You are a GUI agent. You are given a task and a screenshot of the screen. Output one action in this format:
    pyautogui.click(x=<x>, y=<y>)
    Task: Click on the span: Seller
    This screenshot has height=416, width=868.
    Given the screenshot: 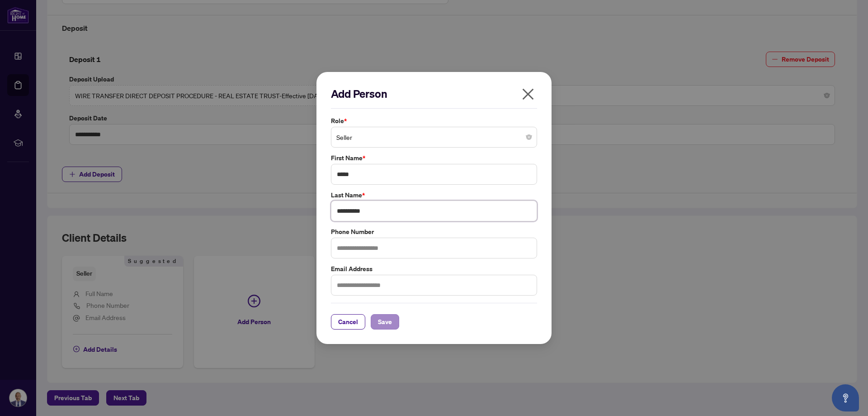 What is the action you would take?
    pyautogui.click(x=434, y=137)
    